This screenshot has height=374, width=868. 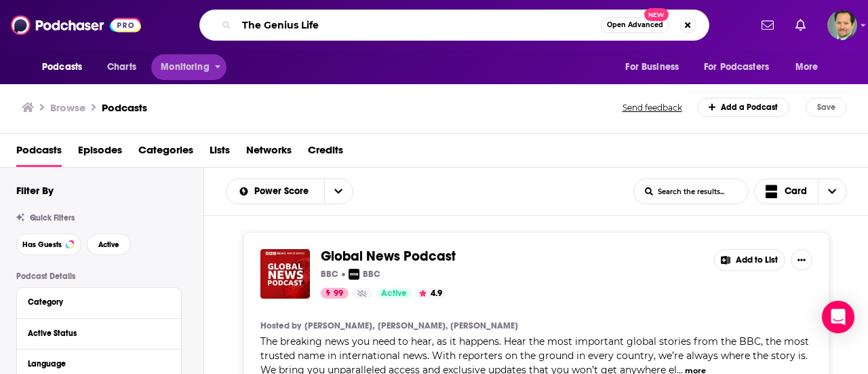 I want to click on a: Podchaser - Follow, Share and Rate Podcasts, so click(x=76, y=25).